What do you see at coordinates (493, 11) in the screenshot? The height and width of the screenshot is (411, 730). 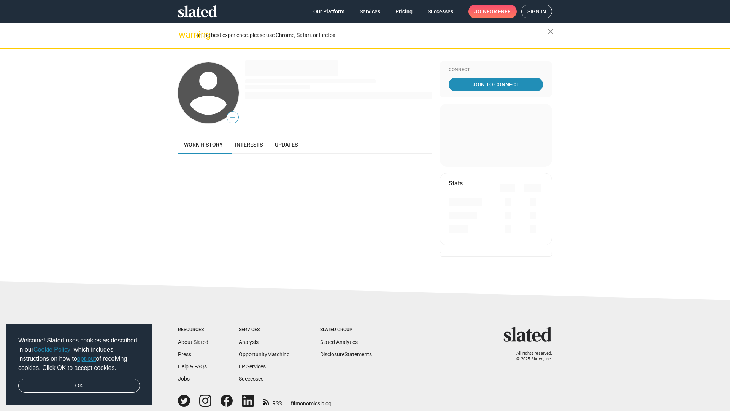 I see `span: Join` at bounding box center [493, 11].